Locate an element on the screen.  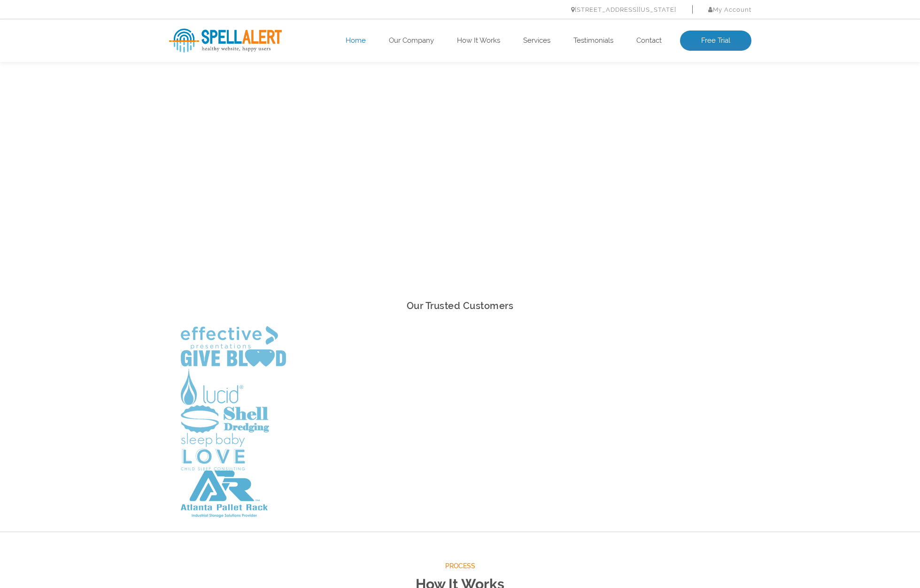
img: Effective is located at coordinates (229, 337).